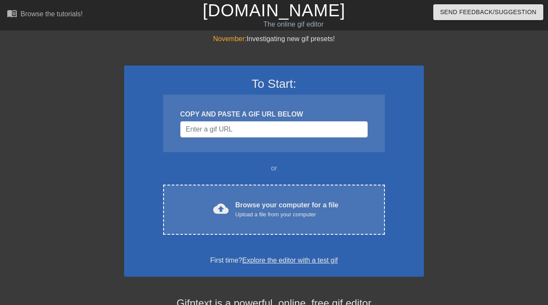  I want to click on div: Browse your computer for a file, so click(287, 209).